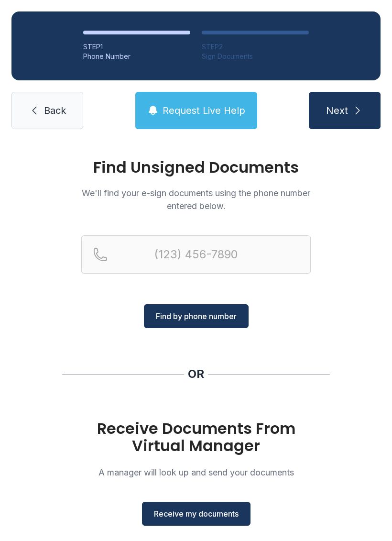 This screenshot has height=541, width=392. Describe the element at coordinates (255, 56) in the screenshot. I see `div: Sign Documents` at that location.